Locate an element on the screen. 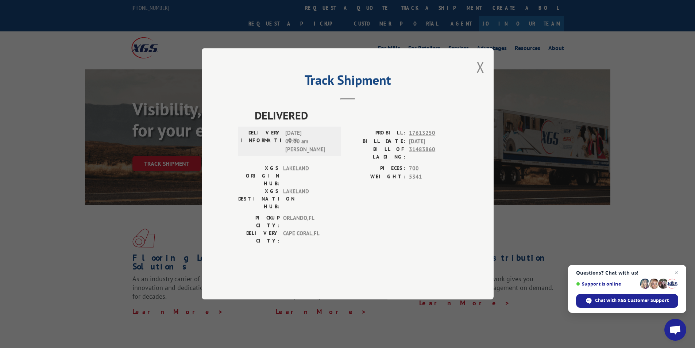 This screenshot has width=695, height=348. span: Questions? Chat with us! is located at coordinates (627, 273).